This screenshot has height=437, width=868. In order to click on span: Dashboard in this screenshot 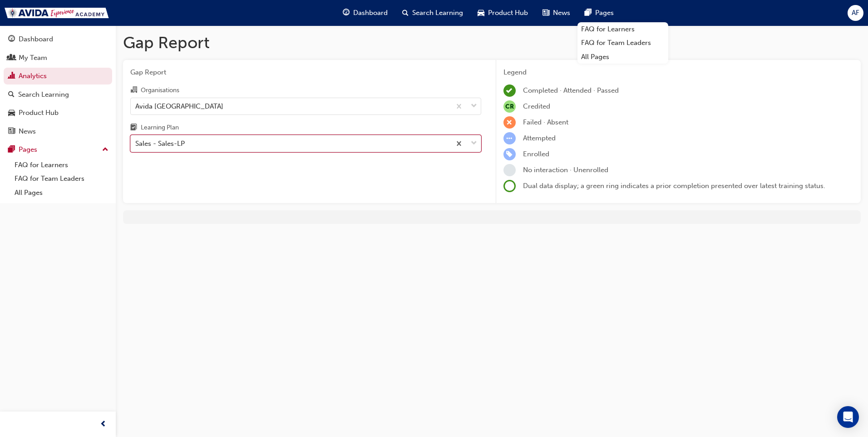, I will do `click(370, 13)`.